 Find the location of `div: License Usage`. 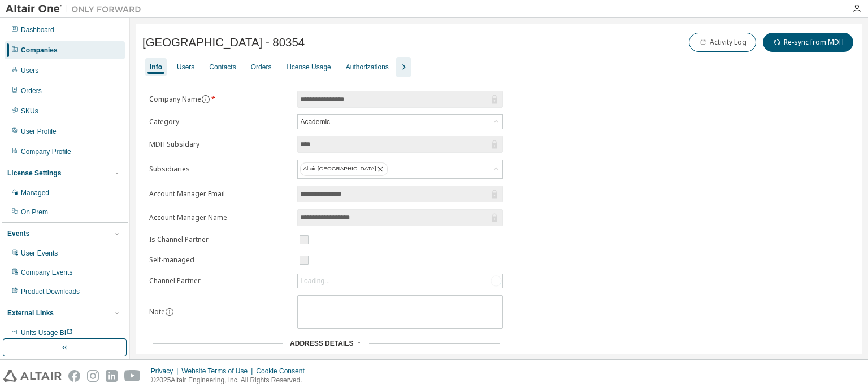

div: License Usage is located at coordinates (308, 67).